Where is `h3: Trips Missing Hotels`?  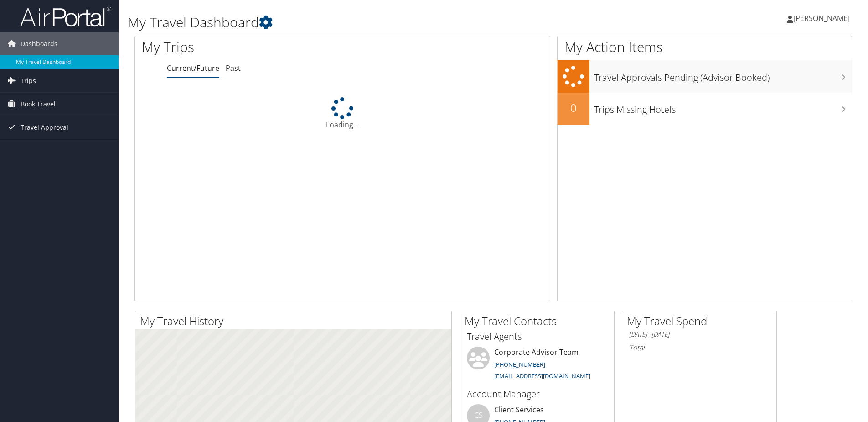 h3: Trips Missing Hotels is located at coordinates (723, 107).